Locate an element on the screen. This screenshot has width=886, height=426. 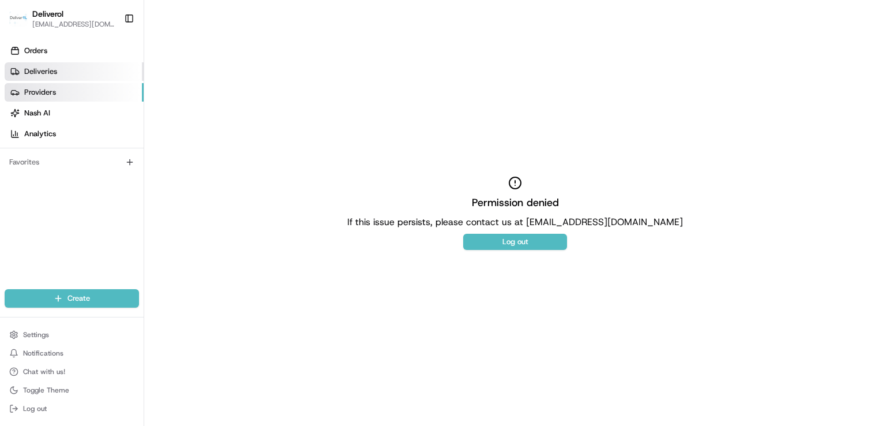
div: Start new chat is located at coordinates (114, 116).